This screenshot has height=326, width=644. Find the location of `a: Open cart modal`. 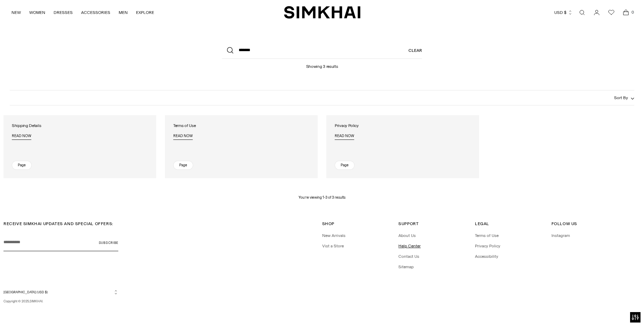

a: Open cart modal is located at coordinates (626, 13).